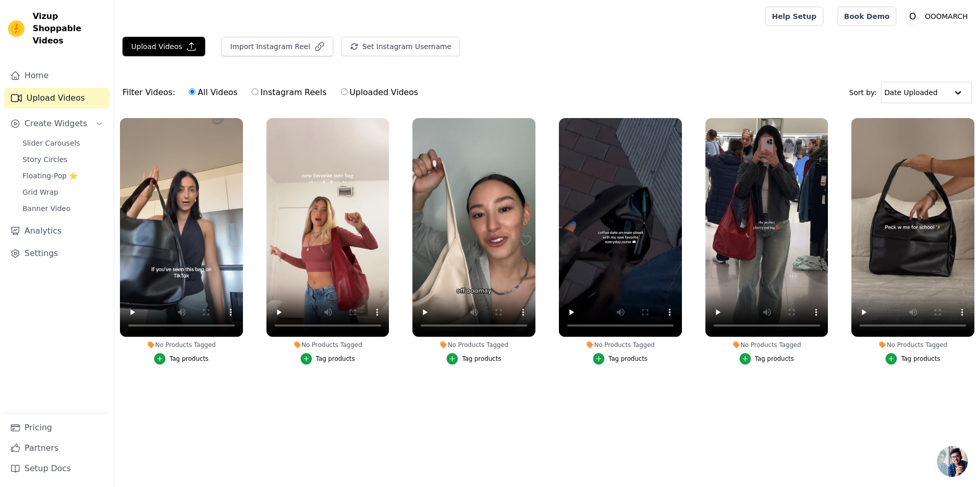 The image size is (980, 487). What do you see at coordinates (40, 192) in the screenshot?
I see `span: Grid Wrap` at bounding box center [40, 192].